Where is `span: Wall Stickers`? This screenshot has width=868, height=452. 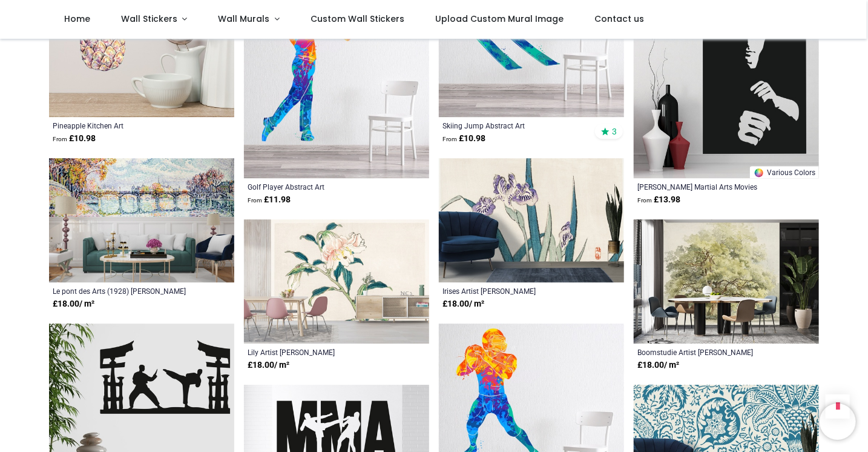 span: Wall Stickers is located at coordinates (149, 19).